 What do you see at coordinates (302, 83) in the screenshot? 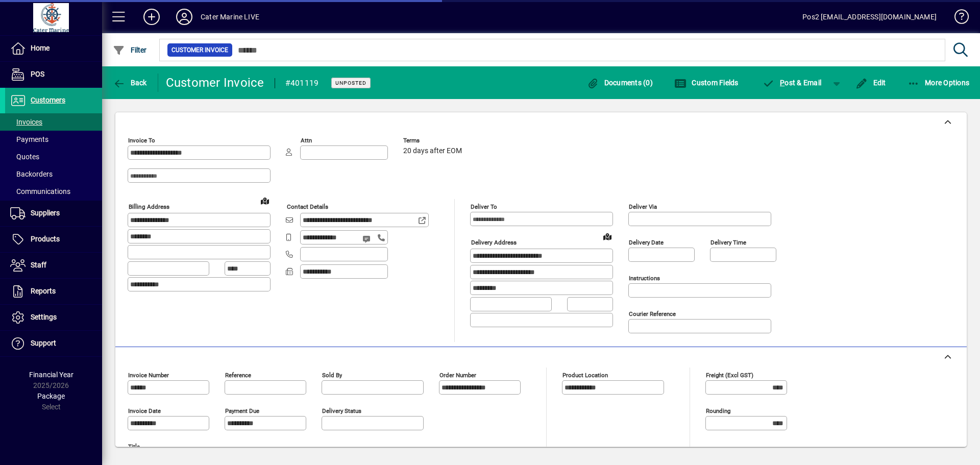
I see `div: #401119` at bounding box center [302, 83].